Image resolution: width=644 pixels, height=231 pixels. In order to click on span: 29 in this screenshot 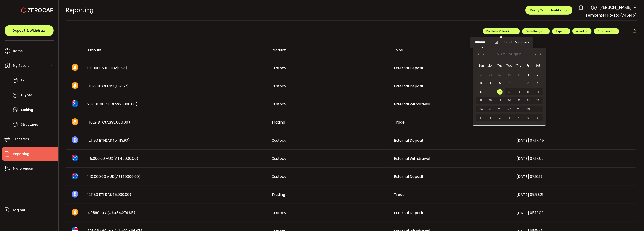, I will do `click(529, 109)`.